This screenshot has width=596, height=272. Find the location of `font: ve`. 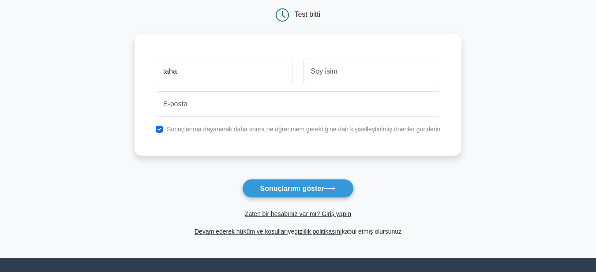

font: ve is located at coordinates (291, 231).